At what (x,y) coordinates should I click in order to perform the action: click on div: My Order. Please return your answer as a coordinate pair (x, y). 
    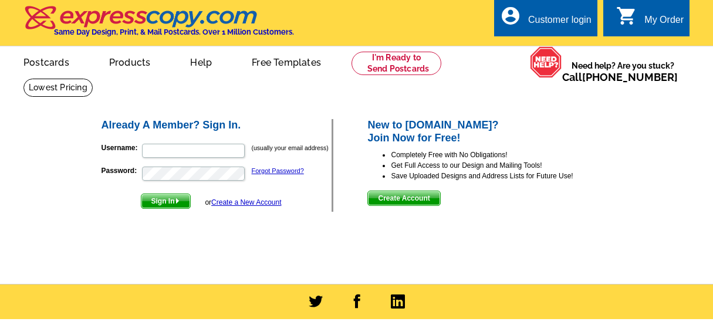
    Looking at the image, I should click on (664, 23).